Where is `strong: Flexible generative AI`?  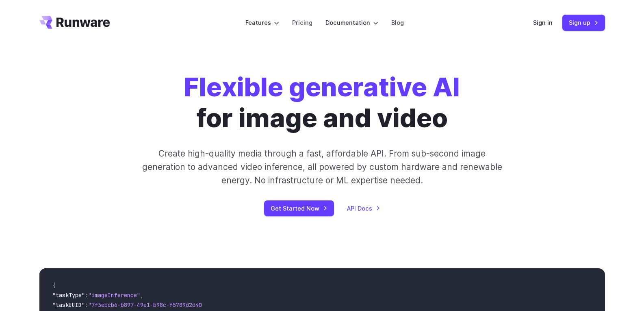 strong: Flexible generative AI is located at coordinates (322, 87).